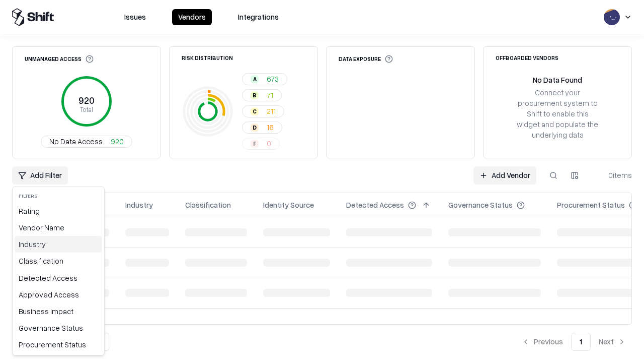 The height and width of the screenshot is (363, 644). Describe the element at coordinates (58, 271) in the screenshot. I see `div: Add Filter` at that location.